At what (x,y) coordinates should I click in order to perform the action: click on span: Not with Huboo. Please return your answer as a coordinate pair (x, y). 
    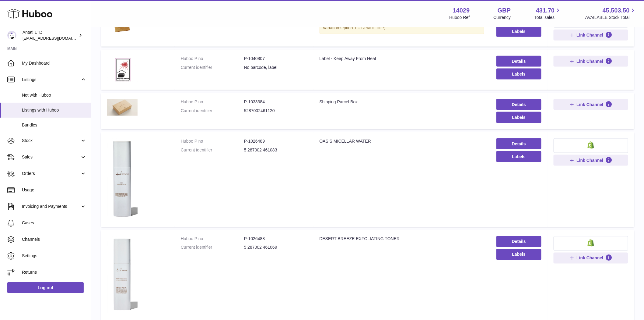
    Looking at the image, I should click on (54, 95).